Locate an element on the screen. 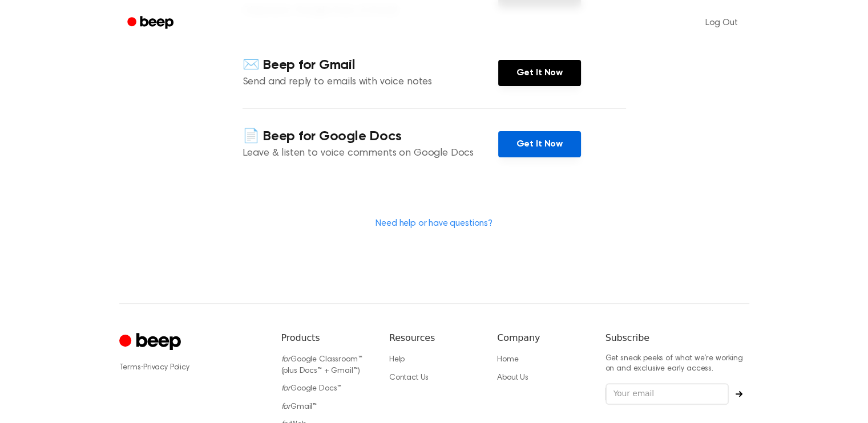  button: Subscribe is located at coordinates (739, 394).